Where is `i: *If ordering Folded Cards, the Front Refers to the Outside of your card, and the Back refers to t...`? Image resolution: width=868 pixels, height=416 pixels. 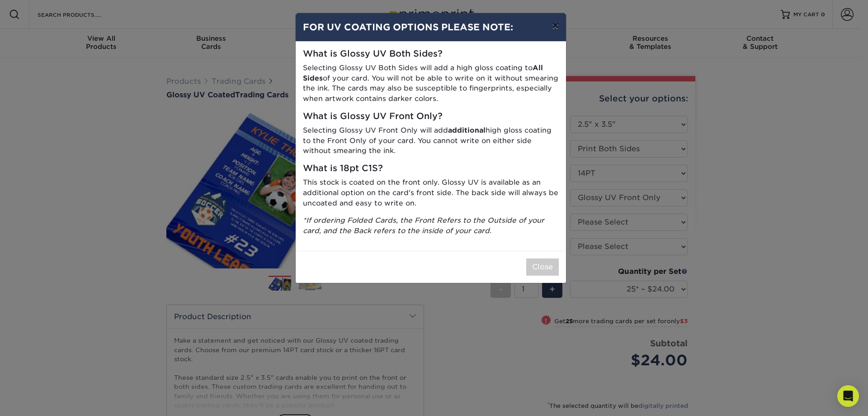
i: *If ordering Folded Cards, the Front Refers to the Outside of your card, and the Back refers to t... is located at coordinates (423, 225).